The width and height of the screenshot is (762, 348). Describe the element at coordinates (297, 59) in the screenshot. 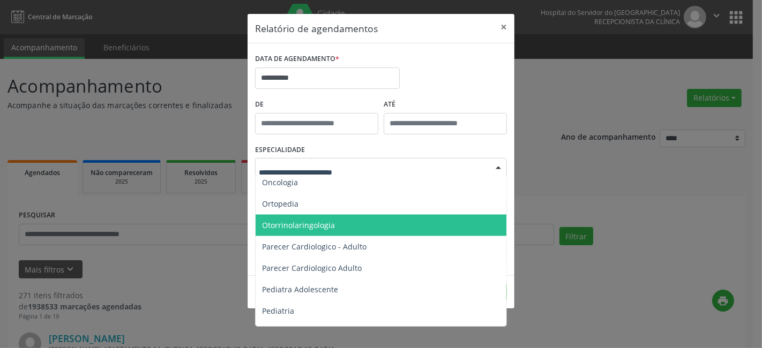

I see `label: DATA DE AGENDAMENTO` at that location.